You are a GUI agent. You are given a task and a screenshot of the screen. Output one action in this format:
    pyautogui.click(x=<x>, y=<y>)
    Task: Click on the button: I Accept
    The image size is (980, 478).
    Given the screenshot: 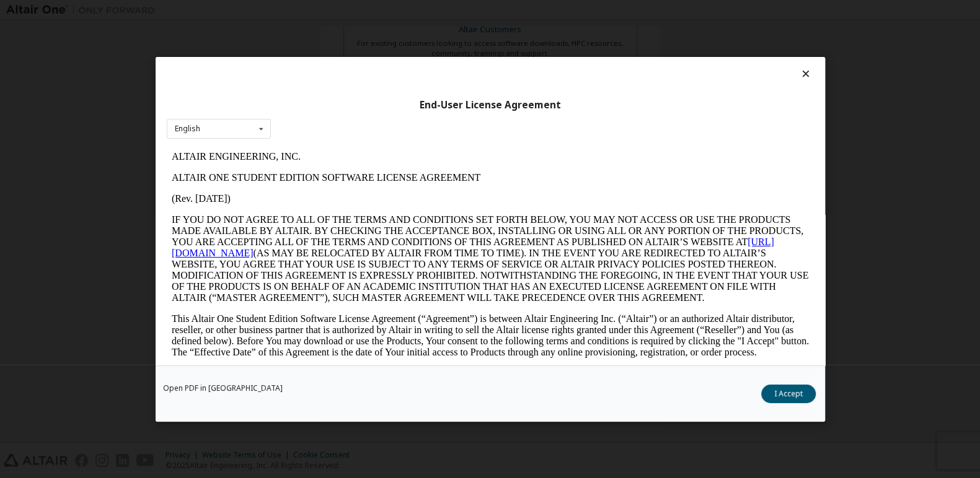 What is the action you would take?
    pyautogui.click(x=788, y=393)
    